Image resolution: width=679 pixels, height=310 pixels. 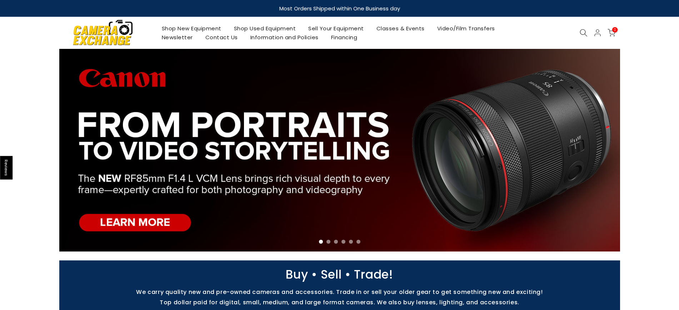 What do you see at coordinates (328, 242) in the screenshot?
I see `li: Page dot 2` at bounding box center [328, 242].